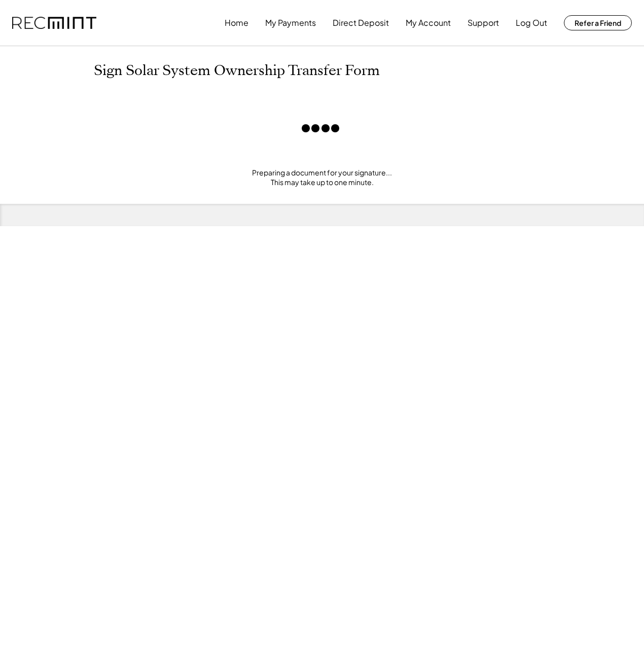  I want to click on button: My Account, so click(428, 23).